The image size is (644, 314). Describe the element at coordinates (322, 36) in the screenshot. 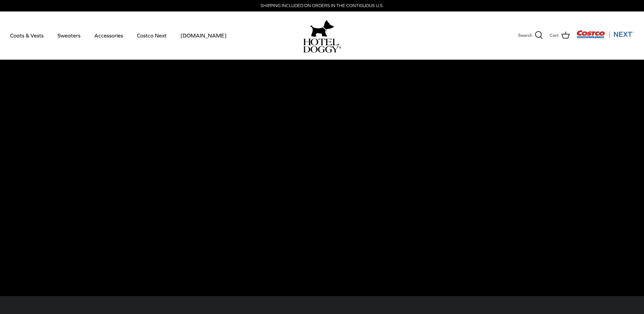

I see `a: hoteldoggy.com hoteldoggycom` at that location.